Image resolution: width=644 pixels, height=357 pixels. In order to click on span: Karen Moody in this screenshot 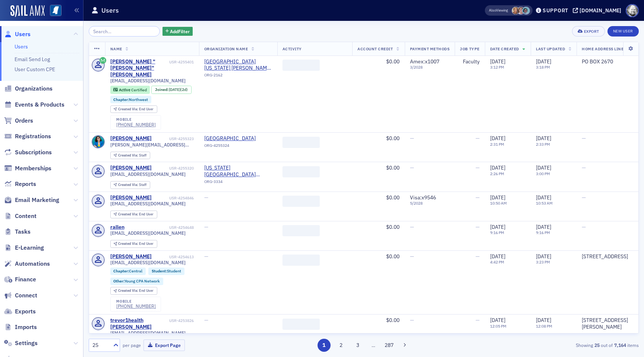, I will do `click(515, 10)`.